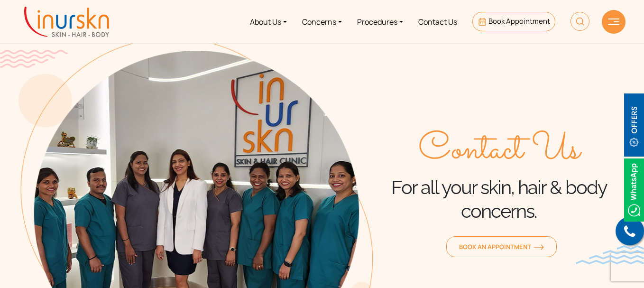 The width and height of the screenshot is (644, 288). I want to click on a: Book an Appointmentorange-arrow, so click(501, 247).